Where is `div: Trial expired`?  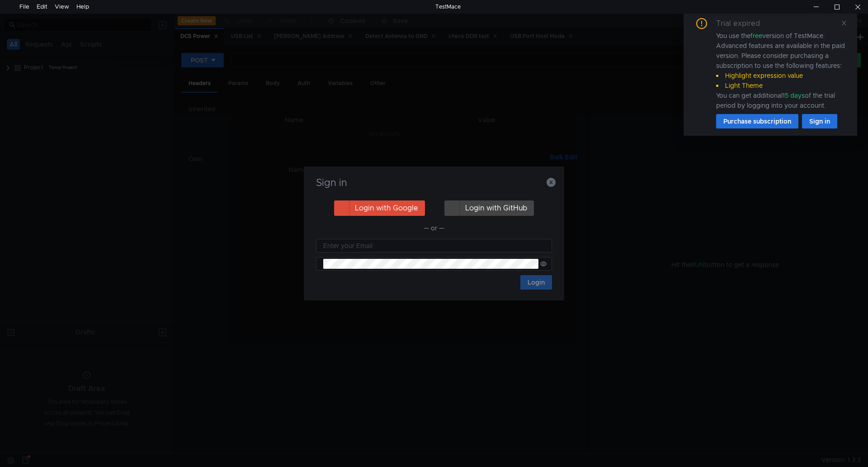 div: Trial expired is located at coordinates (744, 23).